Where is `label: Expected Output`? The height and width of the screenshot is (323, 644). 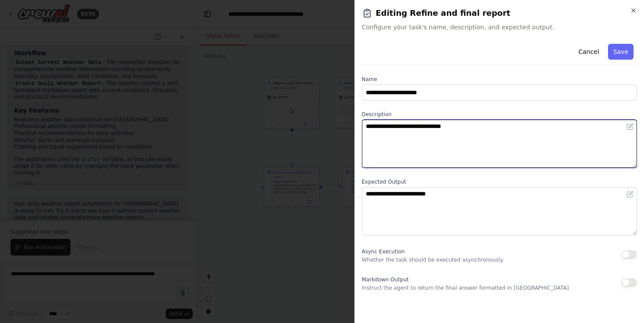
label: Expected Output is located at coordinates (499, 182).